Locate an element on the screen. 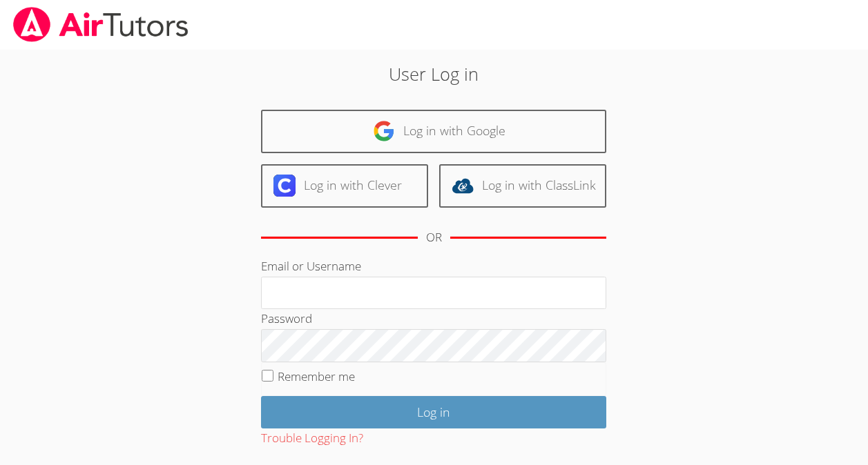  a: Log in with Clever is located at coordinates (345, 186).